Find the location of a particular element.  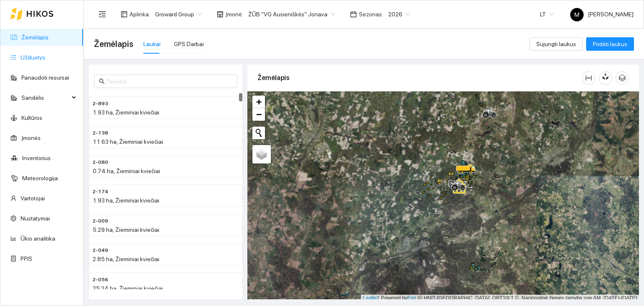

span: 2.85 ha, Žieminiai kviečiai is located at coordinates (126, 259).